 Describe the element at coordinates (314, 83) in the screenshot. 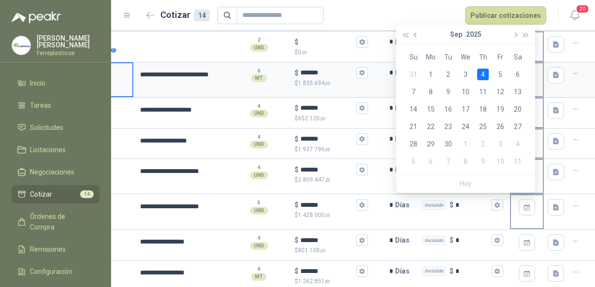

I see `span: 1.835.694` at that location.